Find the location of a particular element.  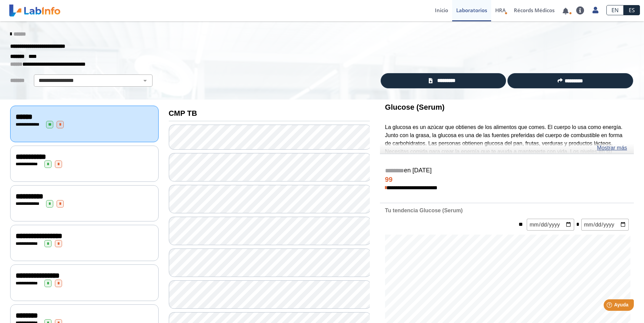

span: HRA is located at coordinates (500, 10).